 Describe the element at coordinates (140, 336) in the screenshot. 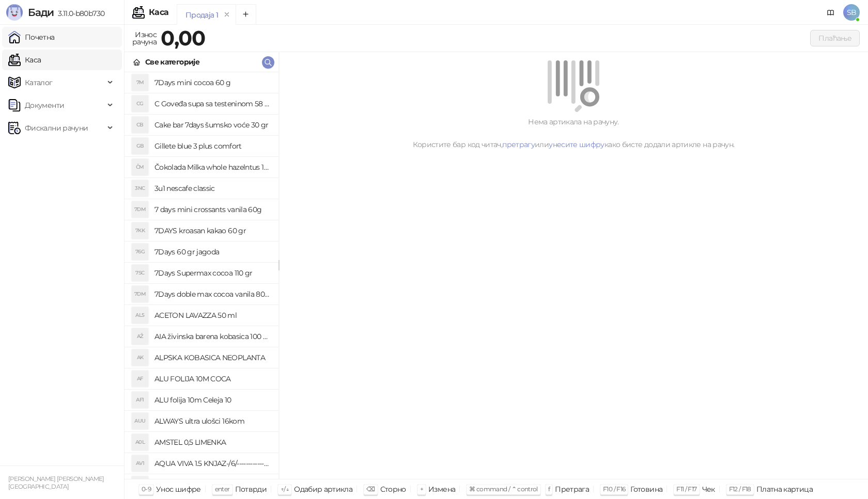

I see `div: AŽ` at that location.